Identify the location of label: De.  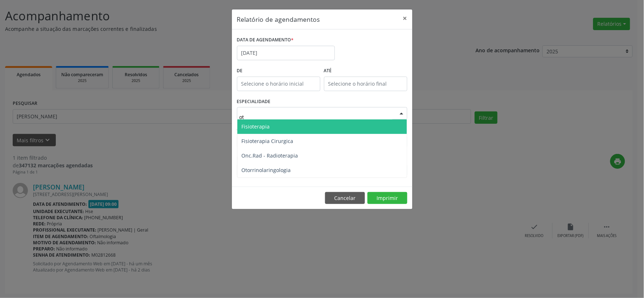
(278, 71).